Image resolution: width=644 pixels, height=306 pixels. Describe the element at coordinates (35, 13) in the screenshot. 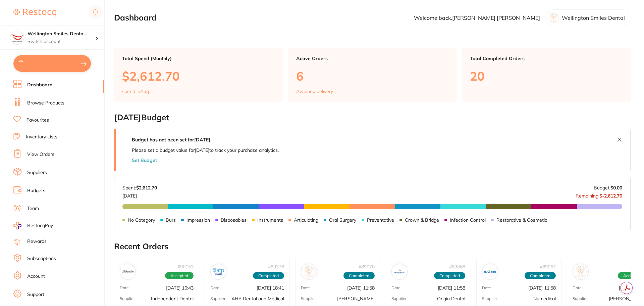

I see `img: Restocq Logo` at that location.